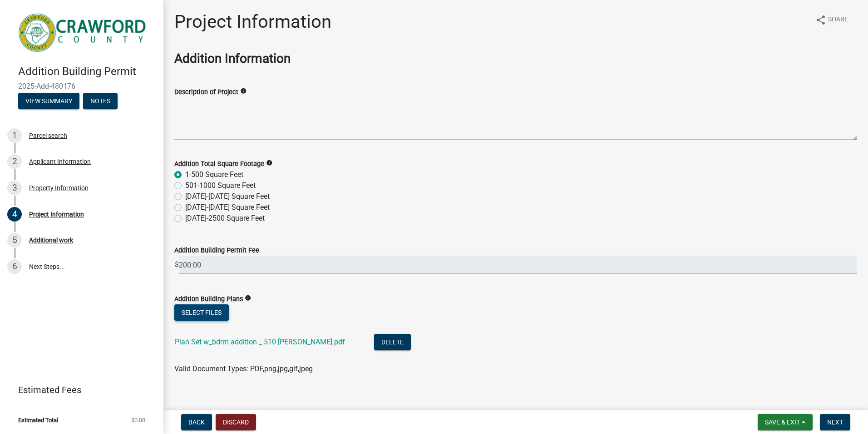 The image size is (868, 434). Describe the element at coordinates (51, 240) in the screenshot. I see `div: Additional work` at that location.